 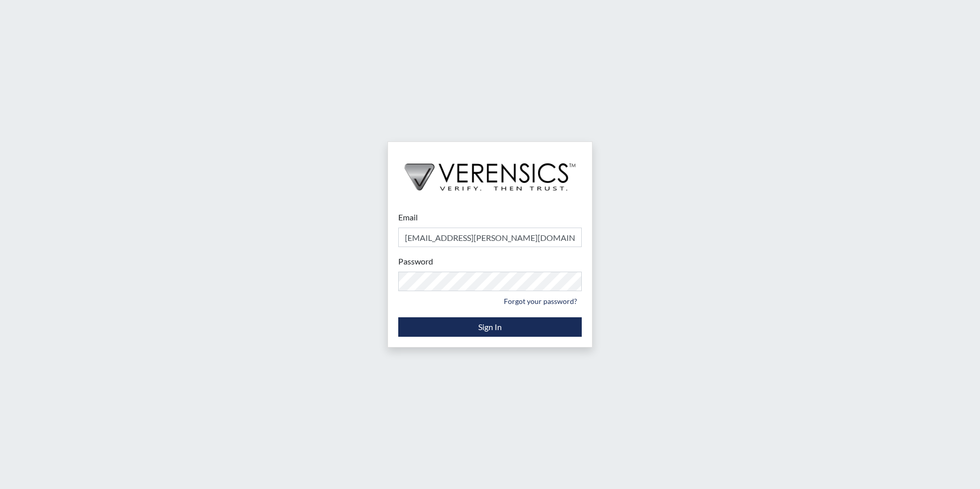 What do you see at coordinates (416, 261) in the screenshot?
I see `label: Password` at bounding box center [416, 261].